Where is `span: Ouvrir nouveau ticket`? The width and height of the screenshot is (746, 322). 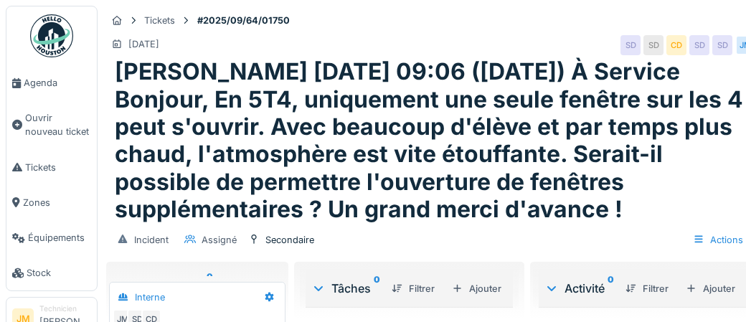
span: Ouvrir nouveau ticket is located at coordinates (58, 125).